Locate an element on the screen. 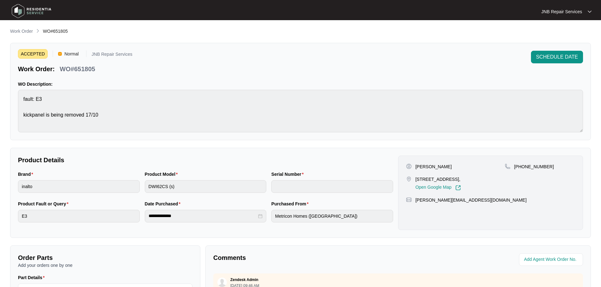  input: Add Agent Work Order No. is located at coordinates (551, 260).